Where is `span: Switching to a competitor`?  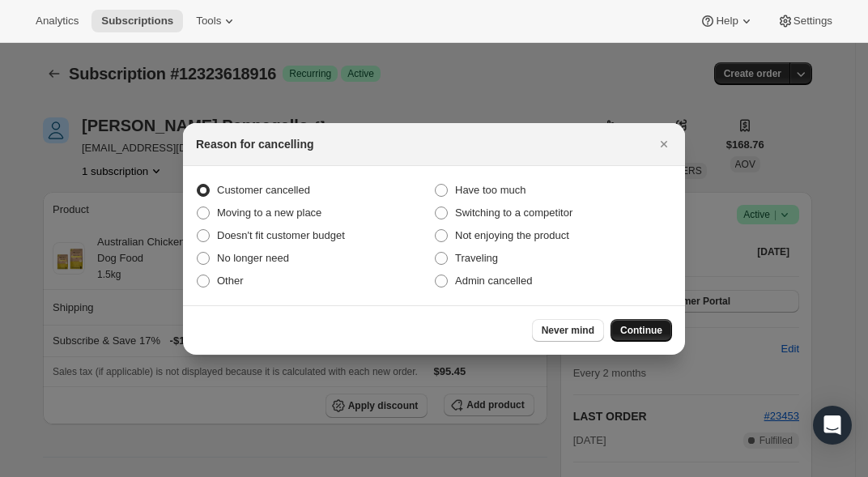 span: Switching to a competitor is located at coordinates (514, 212).